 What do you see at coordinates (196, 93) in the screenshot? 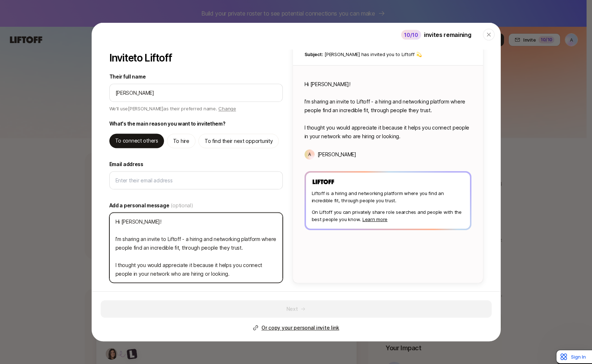
I see `input: e.g. Liv Carter` at bounding box center [196, 93].